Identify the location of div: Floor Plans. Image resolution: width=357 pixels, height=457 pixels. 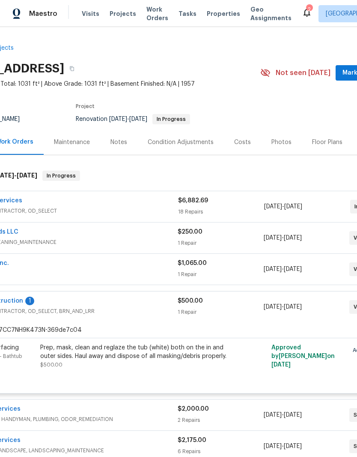
(327, 142).